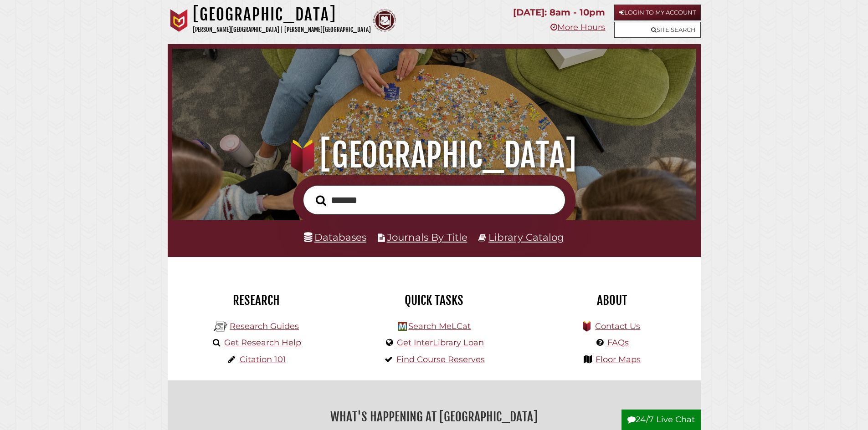 Image resolution: width=868 pixels, height=430 pixels. Describe the element at coordinates (321, 200) in the screenshot. I see `i: Search` at that location.